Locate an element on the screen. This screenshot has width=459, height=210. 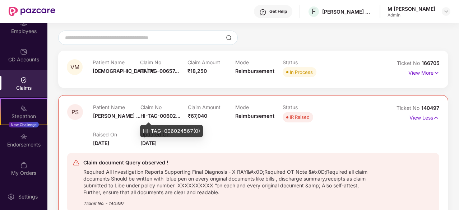
p: View More is located at coordinates (424, 72).